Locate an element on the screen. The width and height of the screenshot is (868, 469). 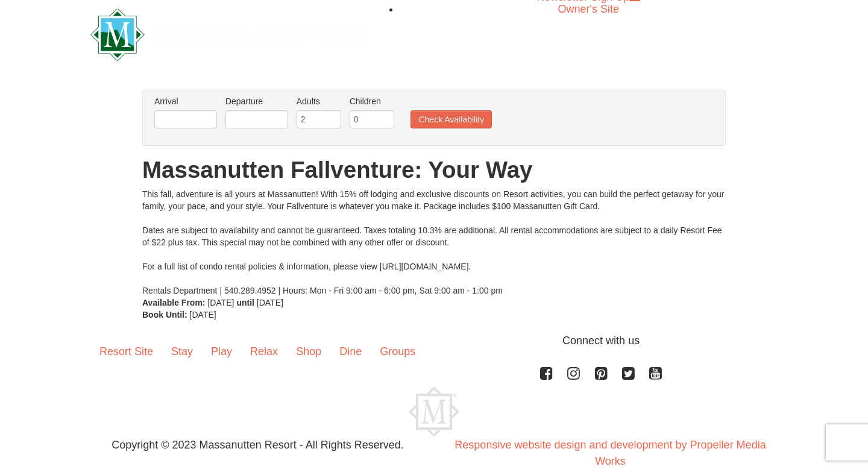
h1: Massanutten Fallventure: Your Way is located at coordinates (434, 170).